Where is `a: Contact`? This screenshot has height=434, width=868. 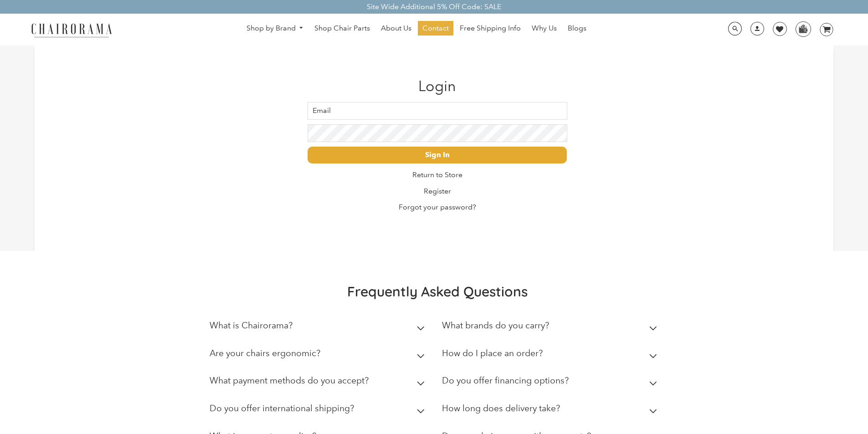
a: Contact is located at coordinates (436, 28).